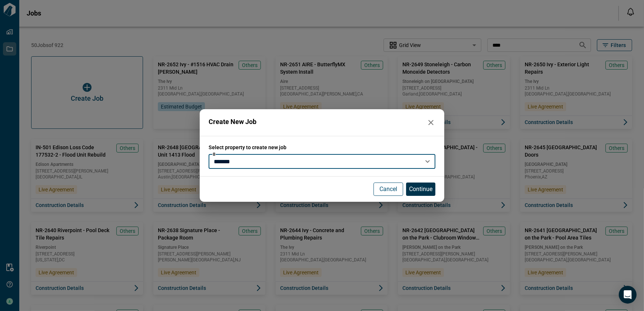  What do you see at coordinates (628, 295) in the screenshot?
I see `div: Open Intercom Messenger` at bounding box center [628, 295].